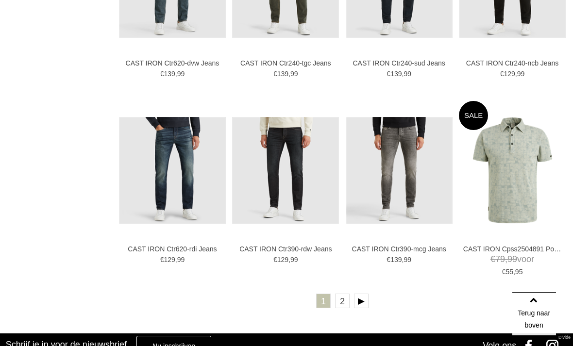  Describe the element at coordinates (285, 63) in the screenshot. I see `a: CAST IRON Ctr240-tgc Jeans` at that location.